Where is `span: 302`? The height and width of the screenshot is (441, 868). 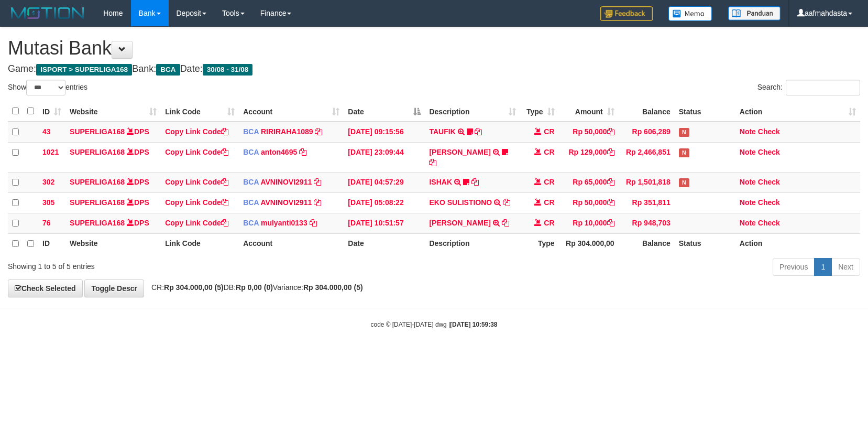
span: 302 is located at coordinates (48, 182).